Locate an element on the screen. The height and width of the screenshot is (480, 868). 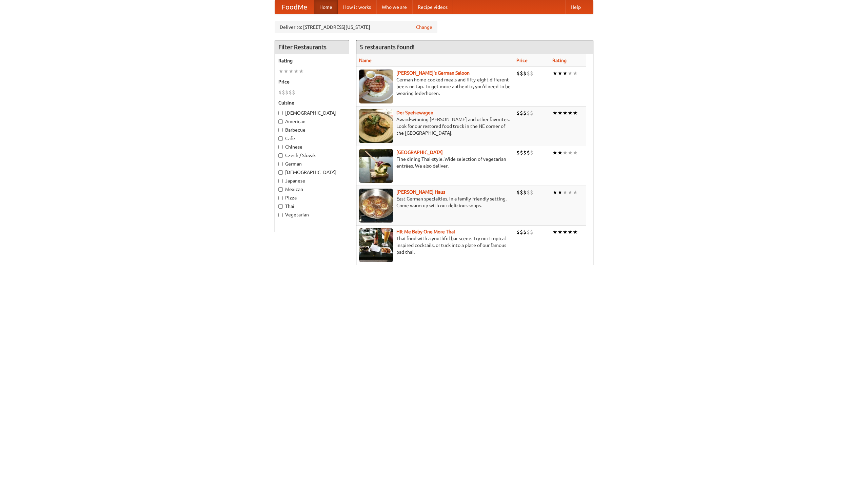
input: Czech / Slovak is located at coordinates (281, 155).